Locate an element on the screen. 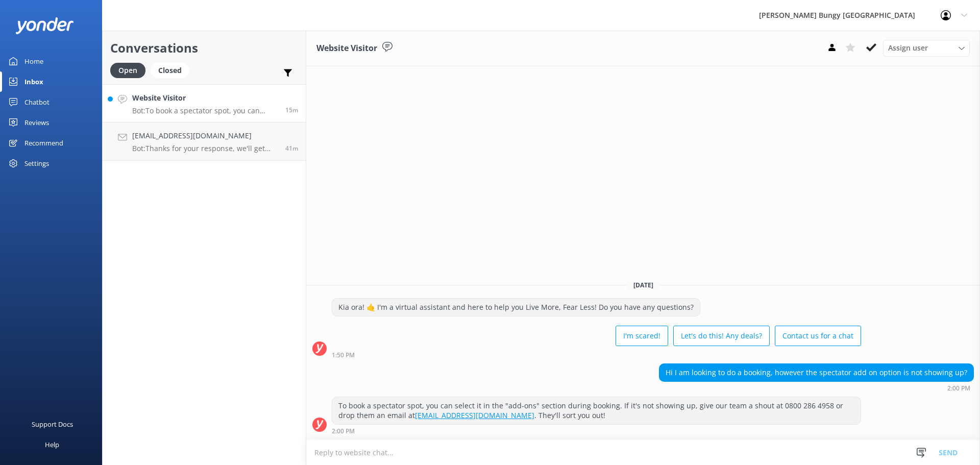 Image resolution: width=980 pixels, height=465 pixels. div: Sep 11 2025 01:50pm (UTC +12:00) Pacific/Auckland is located at coordinates (596, 355).